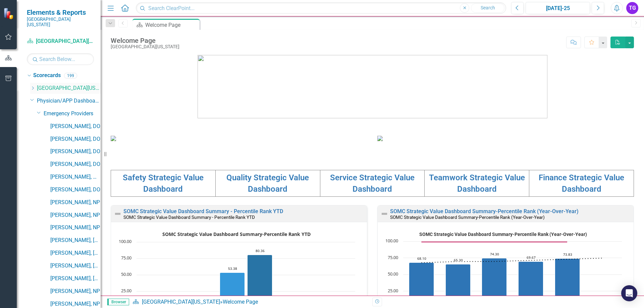 The width and height of the screenshot is (644, 308). I want to click on span: Browser, so click(118, 302).